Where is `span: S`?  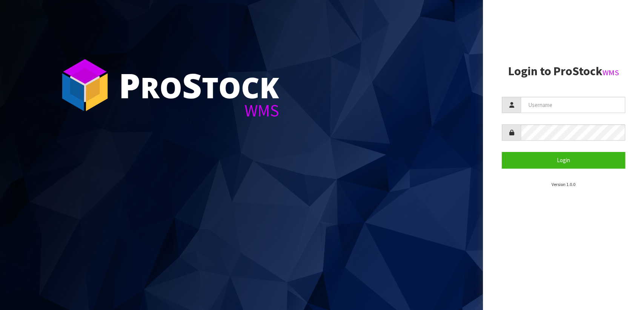
span: S is located at coordinates (192, 85).